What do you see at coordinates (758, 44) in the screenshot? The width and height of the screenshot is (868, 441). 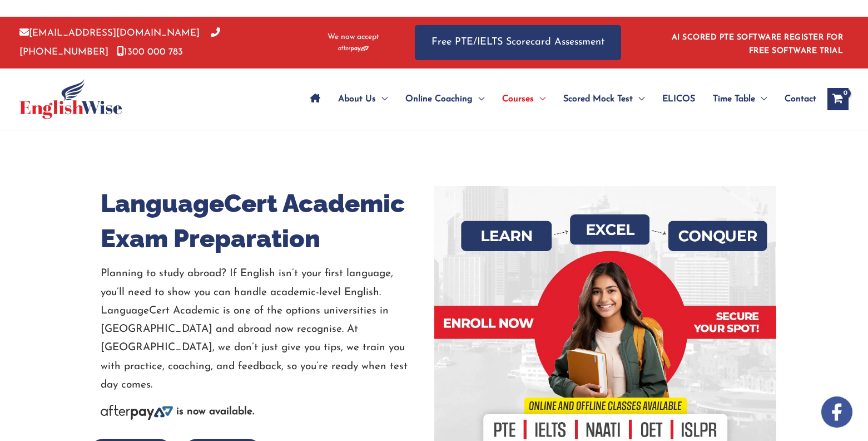 I see `a: AI SCORED PTE SOFTWARE REGISTER FOR FREE SOFTWARE TRIAL` at bounding box center [758, 44].